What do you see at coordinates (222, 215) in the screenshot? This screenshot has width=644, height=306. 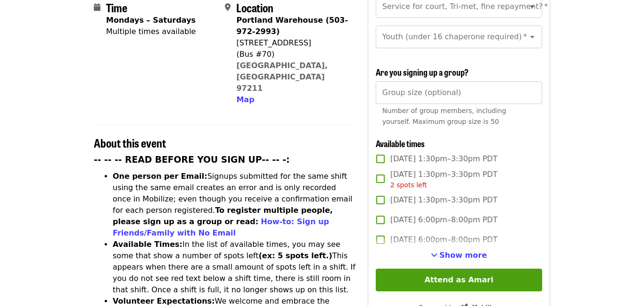 I see `strong: To register multiple people, please sign up as a group or read:` at bounding box center [222, 215].